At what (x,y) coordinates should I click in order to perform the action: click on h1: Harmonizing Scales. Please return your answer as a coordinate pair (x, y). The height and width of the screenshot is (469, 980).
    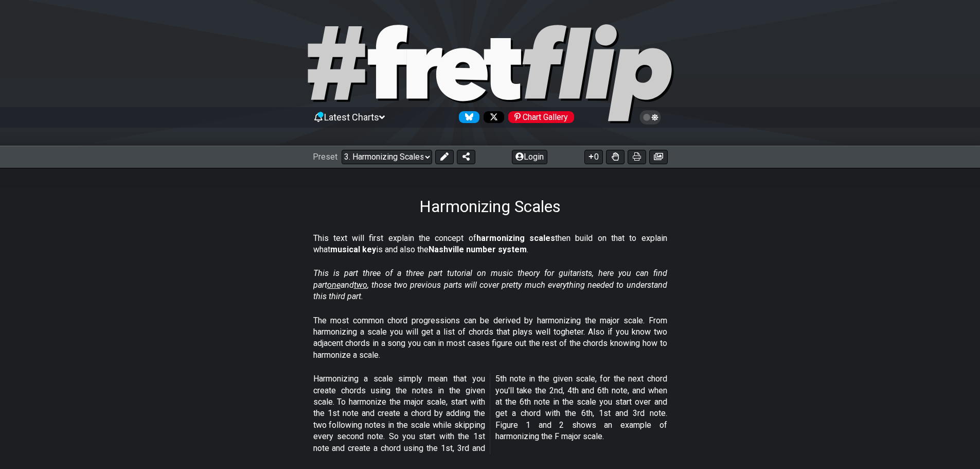
    Looking at the image, I should click on (490, 206).